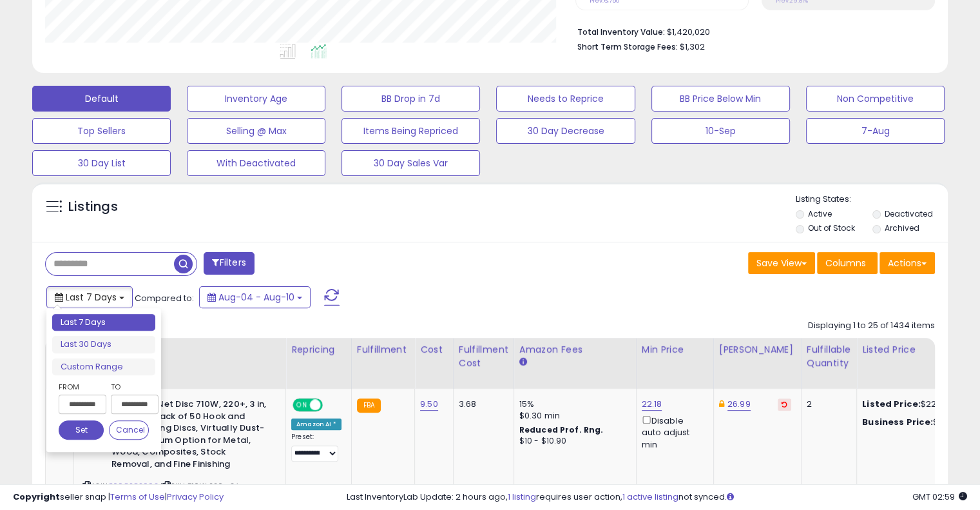 The height and width of the screenshot is (510, 980). Describe the element at coordinates (829, 357) in the screenshot. I see `div: Fulfillable Quantity` at that location.